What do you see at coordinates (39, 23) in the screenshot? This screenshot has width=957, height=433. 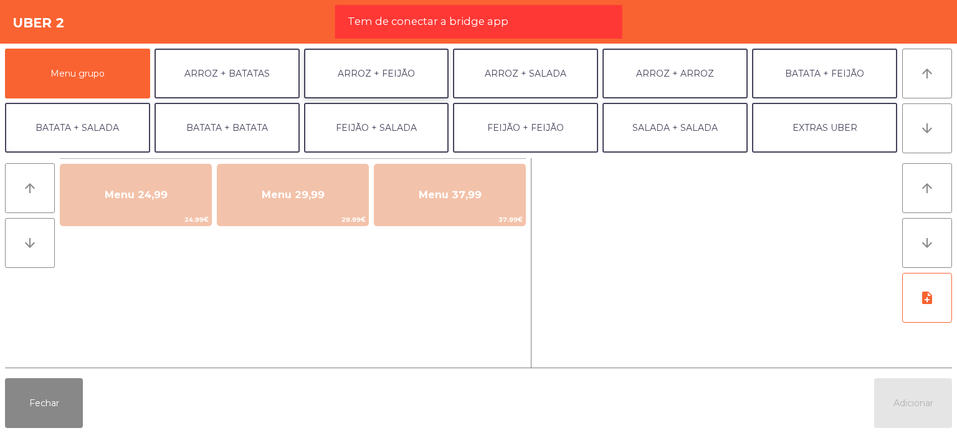 I see `h4: UBER 2` at bounding box center [39, 23].